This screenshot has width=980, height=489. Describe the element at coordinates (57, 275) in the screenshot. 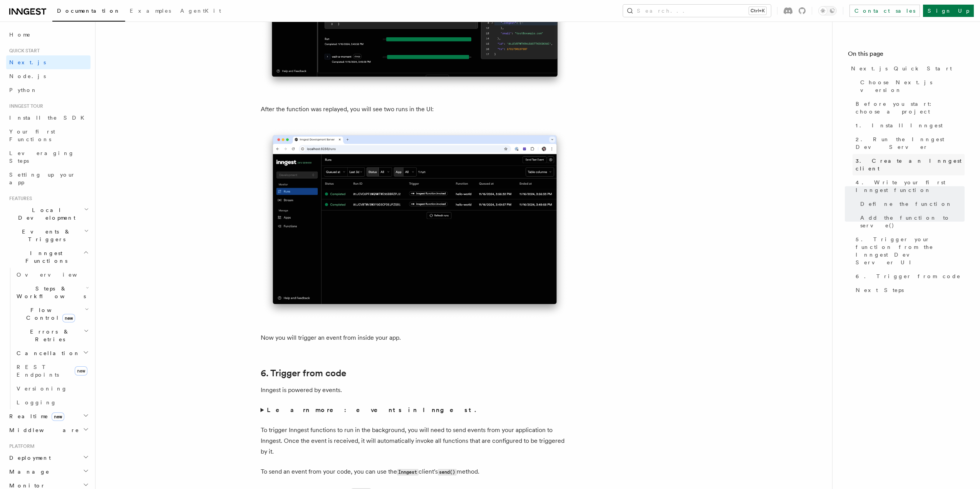

I see `span: Overview` at that location.